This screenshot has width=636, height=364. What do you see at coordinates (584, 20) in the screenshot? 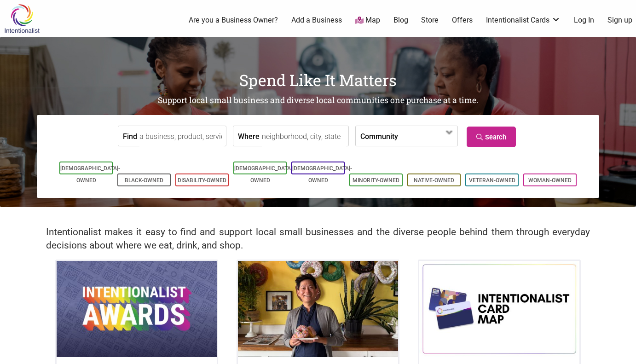
I see `a: Log In` at bounding box center [584, 20].